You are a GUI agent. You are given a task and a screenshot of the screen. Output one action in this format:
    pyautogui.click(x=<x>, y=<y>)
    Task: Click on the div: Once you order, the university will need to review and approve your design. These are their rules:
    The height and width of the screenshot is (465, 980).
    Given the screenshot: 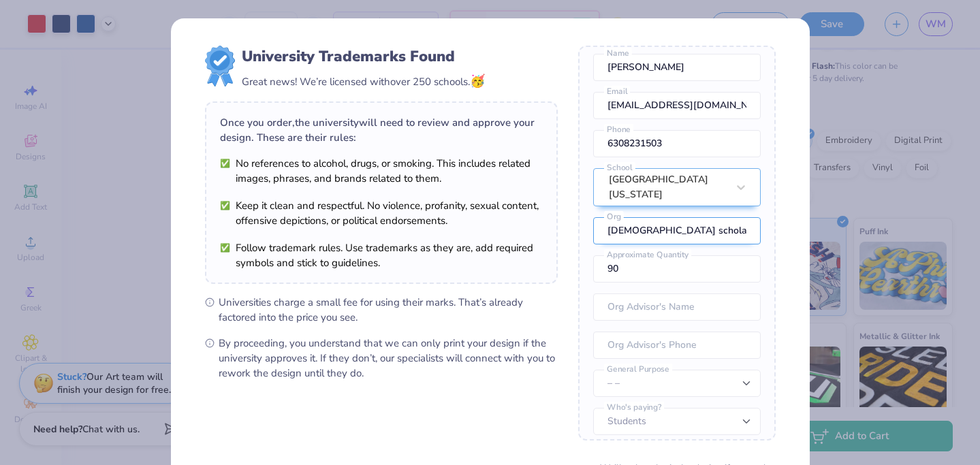 What is the action you would take?
    pyautogui.click(x=381, y=130)
    